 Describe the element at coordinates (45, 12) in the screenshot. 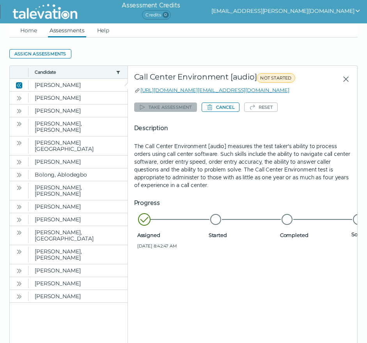

I see `img: Talevation_Logo_Transparent_white.png` at that location.